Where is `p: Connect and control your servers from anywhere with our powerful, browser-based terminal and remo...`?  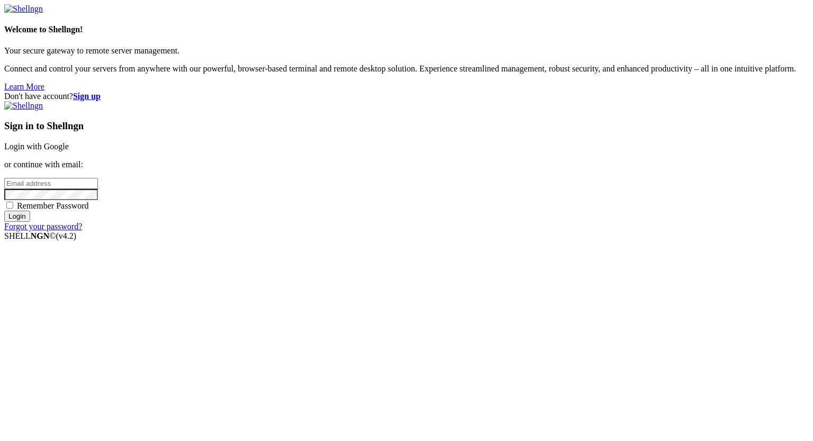
p: Connect and control your servers from anywhere with our powerful, browser-based terminal and remo... is located at coordinates (407, 69).